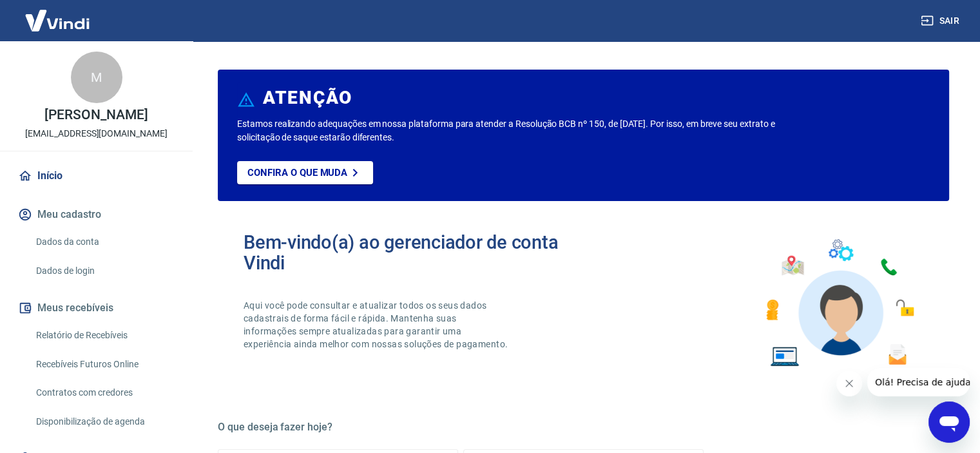 The height and width of the screenshot is (453, 980). I want to click on img: Vindi, so click(57, 20).